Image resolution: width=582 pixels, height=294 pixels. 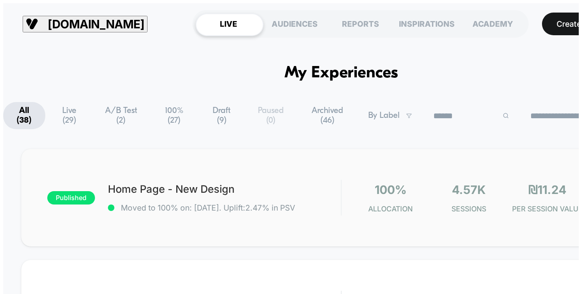 I want to click on span: All ( 38 ), so click(x=24, y=115).